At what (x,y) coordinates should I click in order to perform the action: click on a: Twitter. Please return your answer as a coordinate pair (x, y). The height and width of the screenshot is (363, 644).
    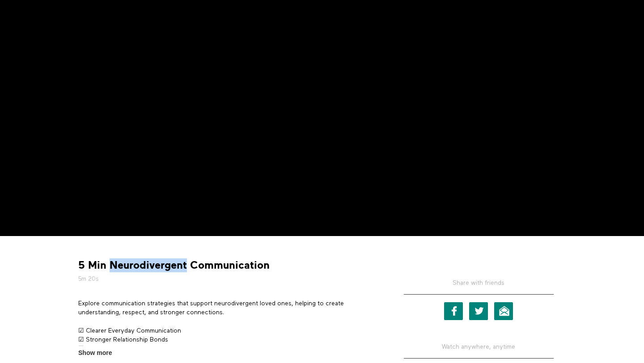
    Looking at the image, I should click on (478, 311).